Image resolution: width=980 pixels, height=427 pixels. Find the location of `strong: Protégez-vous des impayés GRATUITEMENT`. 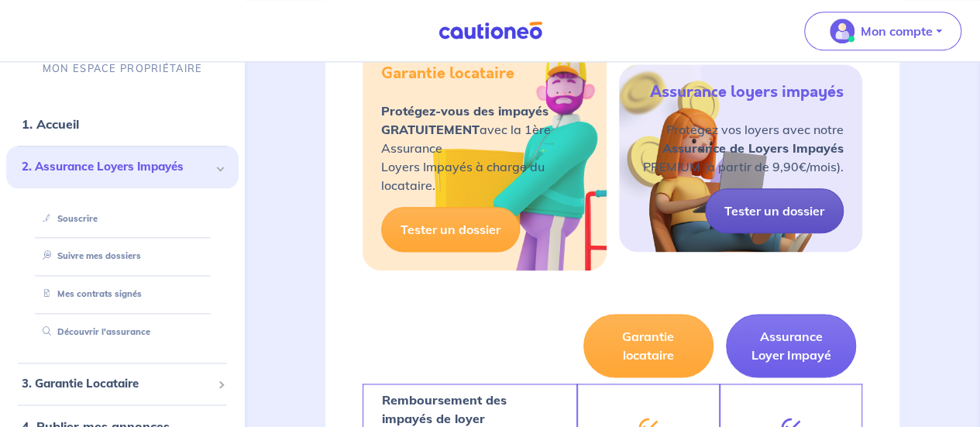

strong: Protégez-vous des impayés GRATUITEMENT is located at coordinates (465, 120).